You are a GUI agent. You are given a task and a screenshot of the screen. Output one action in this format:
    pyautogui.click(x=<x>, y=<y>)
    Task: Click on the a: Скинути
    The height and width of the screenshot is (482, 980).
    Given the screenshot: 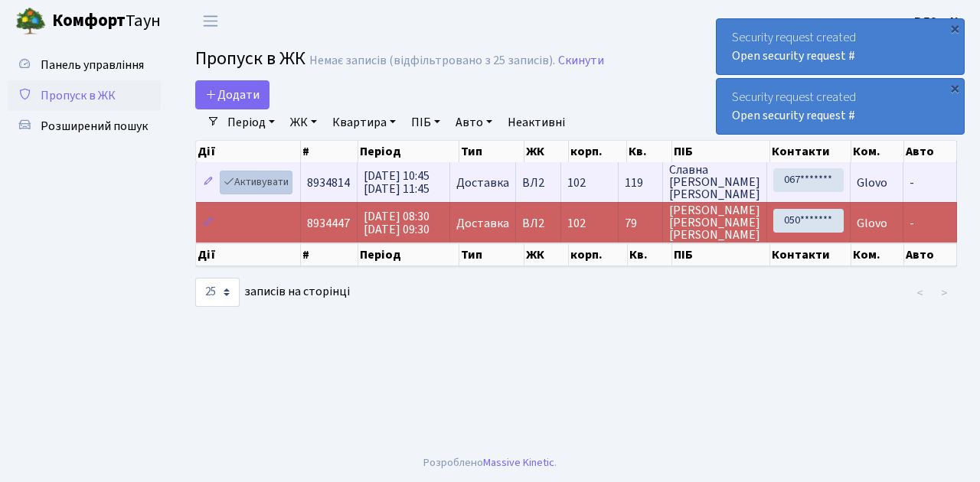 What is the action you would take?
    pyautogui.click(x=581, y=61)
    